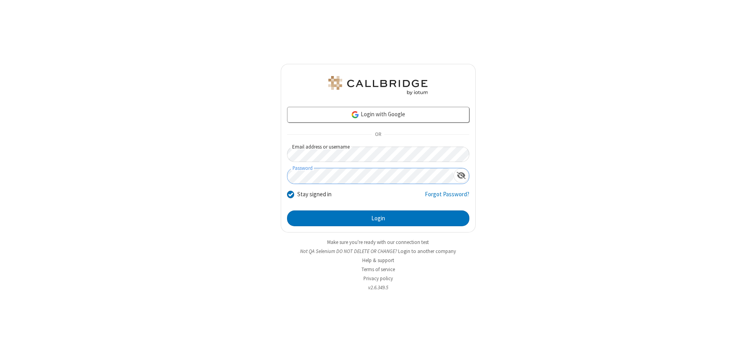 This screenshot has height=361, width=756. Describe the element at coordinates (427, 251) in the screenshot. I see `button: Login to another company` at that location.